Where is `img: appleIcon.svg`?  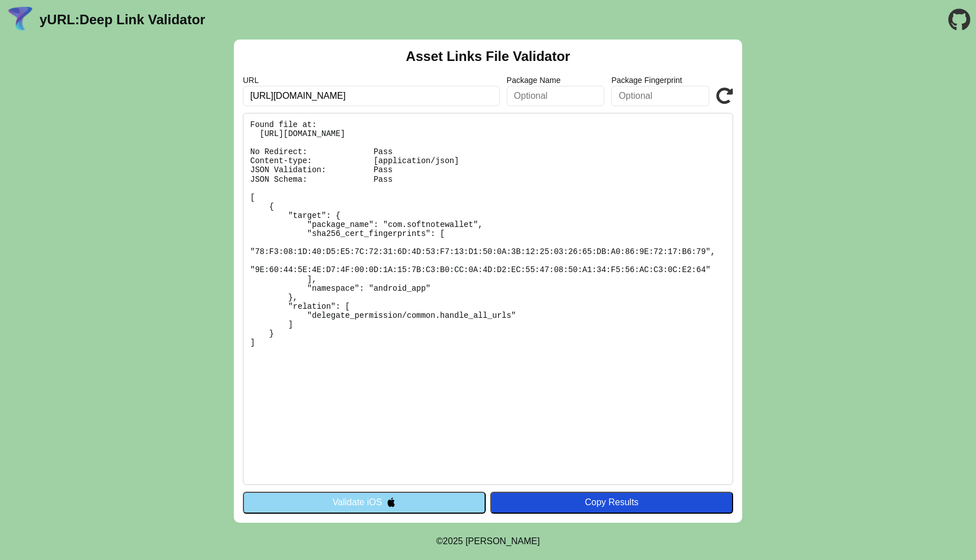
img: appleIcon.svg is located at coordinates (391, 502).